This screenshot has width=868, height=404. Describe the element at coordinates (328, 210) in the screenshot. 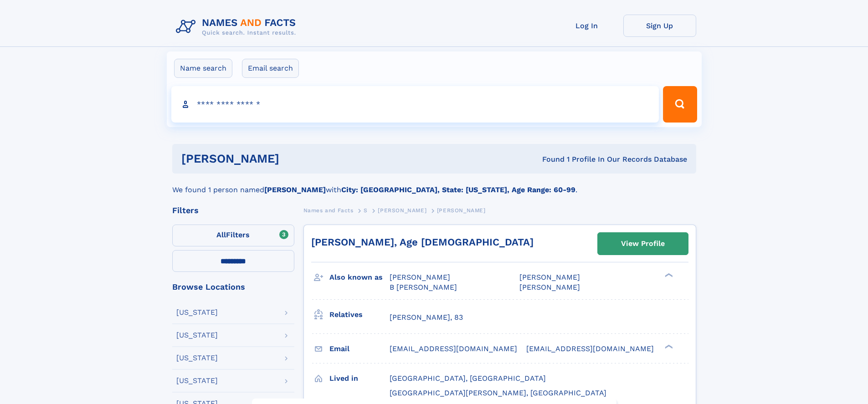

I see `a: Names and Facts` at that location.